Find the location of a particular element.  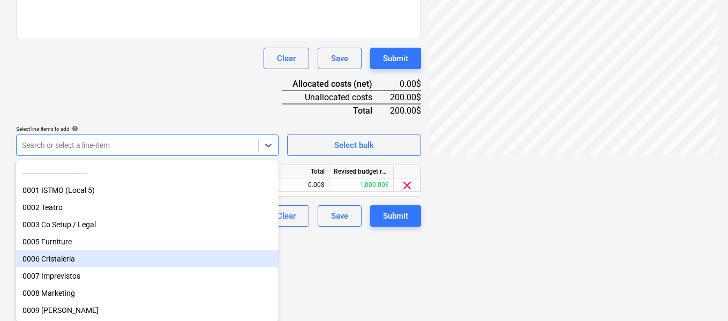

div: Allocated costs (net) is located at coordinates (335, 84).